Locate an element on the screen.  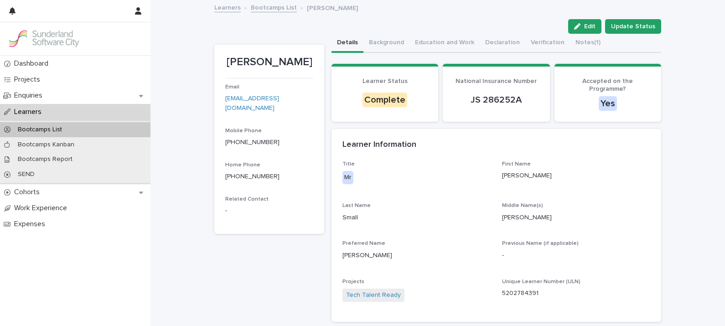
a: Bootcamps List is located at coordinates (274, 7).